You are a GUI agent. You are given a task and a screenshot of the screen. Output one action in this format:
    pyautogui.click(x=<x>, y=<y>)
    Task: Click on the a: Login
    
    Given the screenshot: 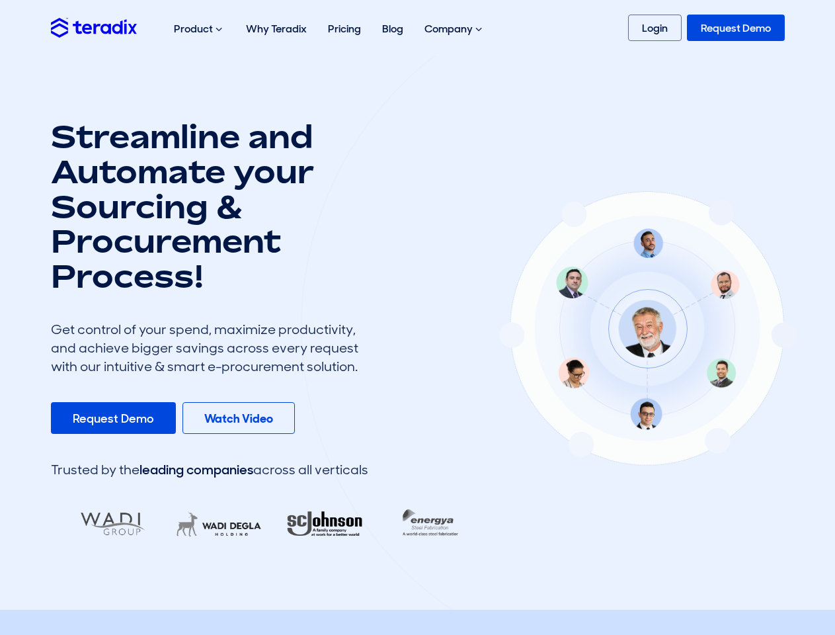 What is the action you would take?
    pyautogui.click(x=655, y=28)
    